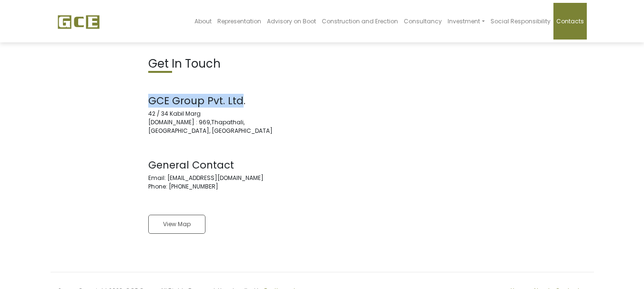  Describe the element at coordinates (520, 21) in the screenshot. I see `span: Social Responsibility` at that location.